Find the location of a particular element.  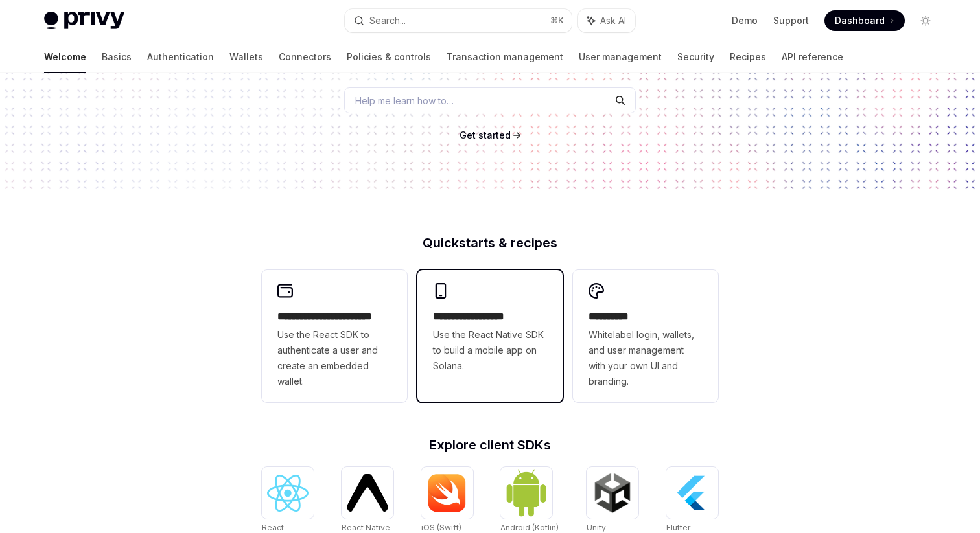

span: Unity is located at coordinates (596, 527).